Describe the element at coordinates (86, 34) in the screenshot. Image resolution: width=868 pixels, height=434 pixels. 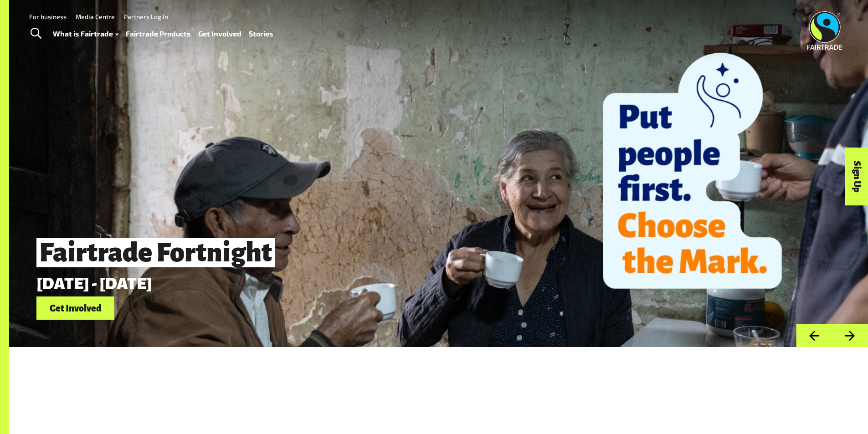
I see `a: What is Fairtrade` at that location.